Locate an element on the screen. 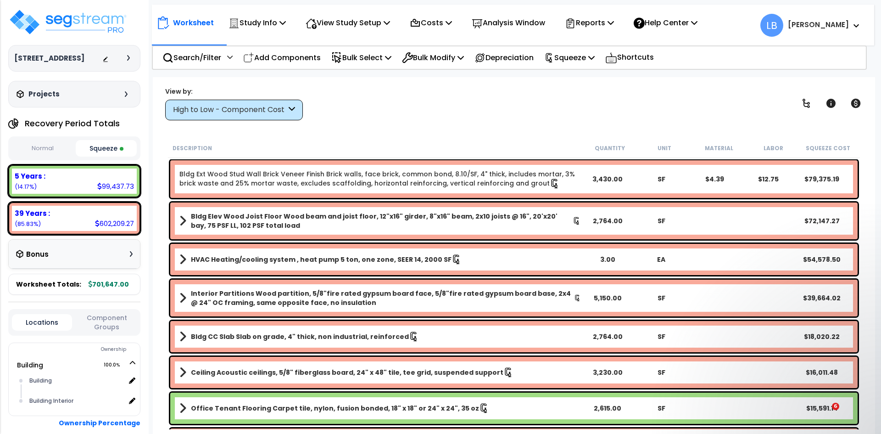  h3: Bonus is located at coordinates (37, 254).